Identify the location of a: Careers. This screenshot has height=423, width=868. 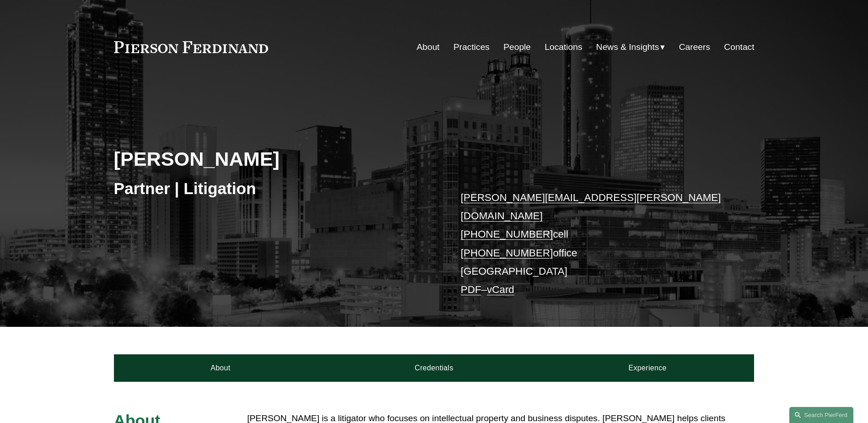
(695, 47).